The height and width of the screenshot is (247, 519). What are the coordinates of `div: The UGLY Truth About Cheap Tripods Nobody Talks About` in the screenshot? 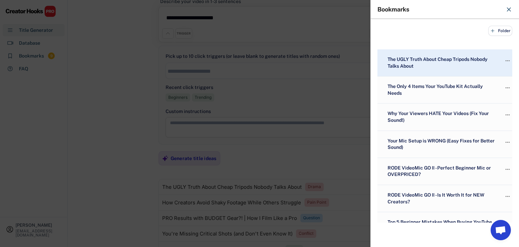 It's located at (442, 63).